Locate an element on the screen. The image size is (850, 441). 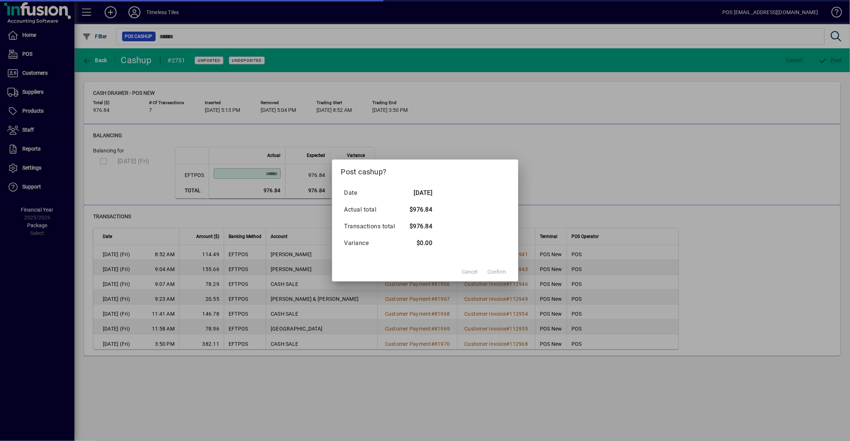
td: Variance is located at coordinates (373, 243).